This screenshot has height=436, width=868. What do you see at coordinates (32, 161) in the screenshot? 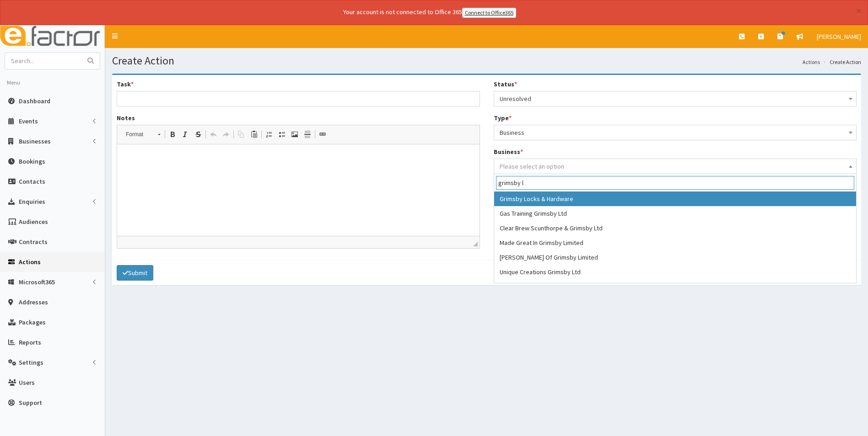
I see `span: Bookings` at bounding box center [32, 161].